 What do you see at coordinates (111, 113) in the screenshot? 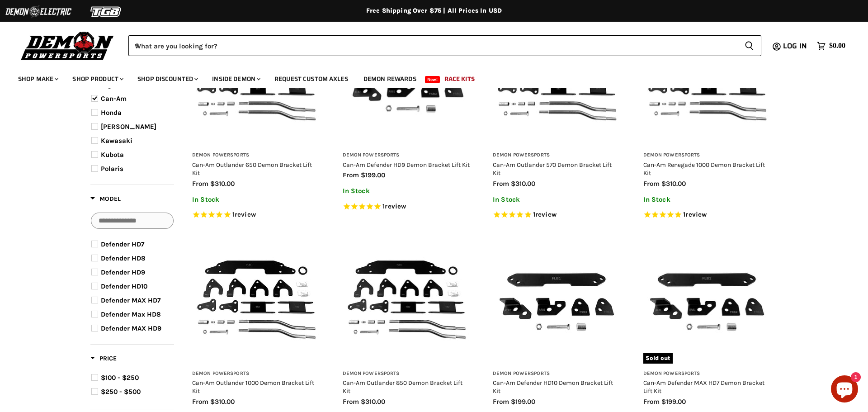
I see `span: Honda` at bounding box center [111, 113].